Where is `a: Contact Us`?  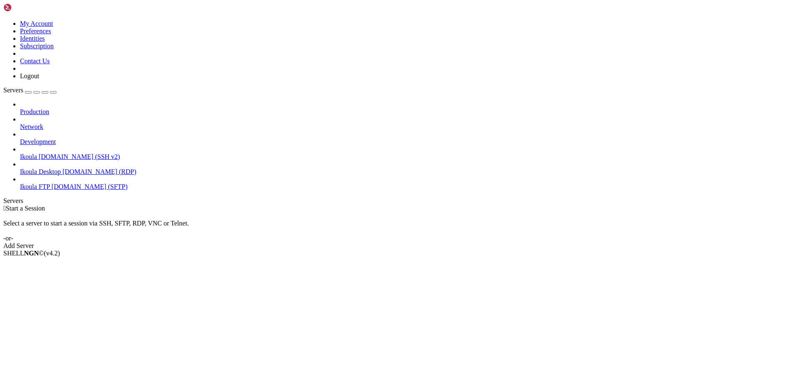
a: Contact Us is located at coordinates (35, 61).